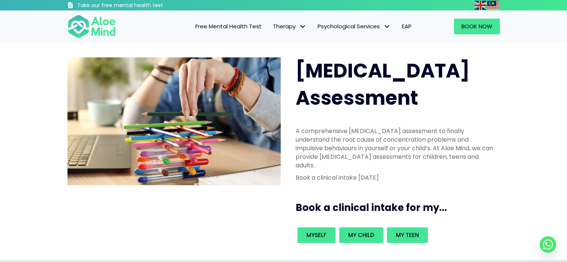 Image resolution: width=567 pixels, height=262 pixels. What do you see at coordinates (407, 26) in the screenshot?
I see `a: EAP` at bounding box center [407, 26].